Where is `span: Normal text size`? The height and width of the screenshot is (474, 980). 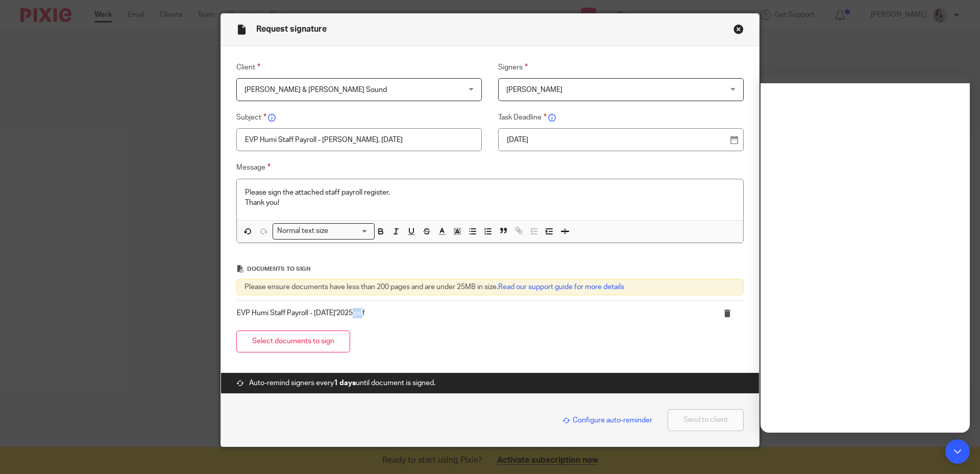 span: Normal text size is located at coordinates (302, 231).